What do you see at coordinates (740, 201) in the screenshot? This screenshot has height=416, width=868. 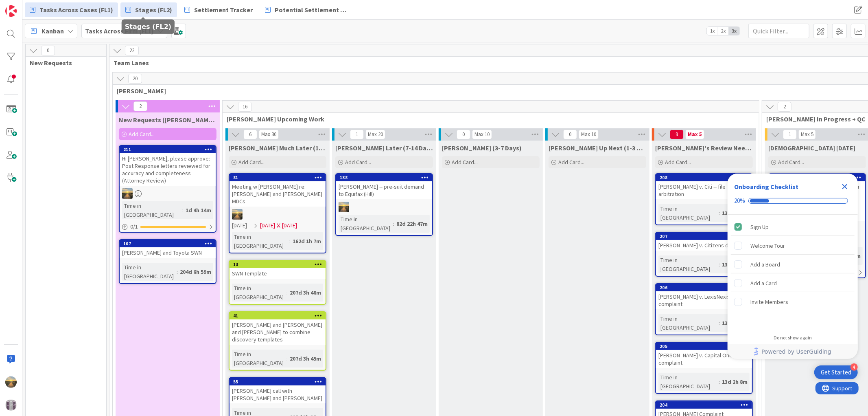 I see `div: 20%` at bounding box center [740, 201].